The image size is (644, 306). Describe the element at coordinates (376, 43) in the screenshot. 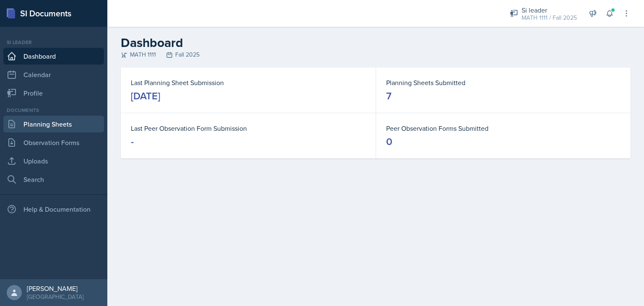

I see `h2: Dashboard` at that location.